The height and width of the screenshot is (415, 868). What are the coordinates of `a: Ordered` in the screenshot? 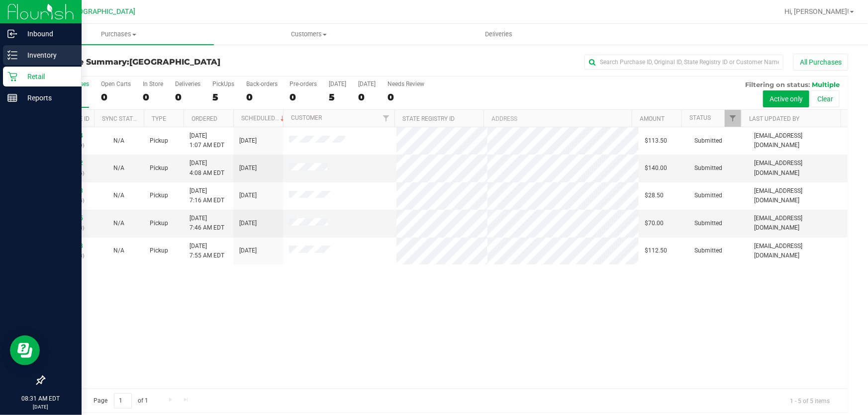 It's located at (204, 119).